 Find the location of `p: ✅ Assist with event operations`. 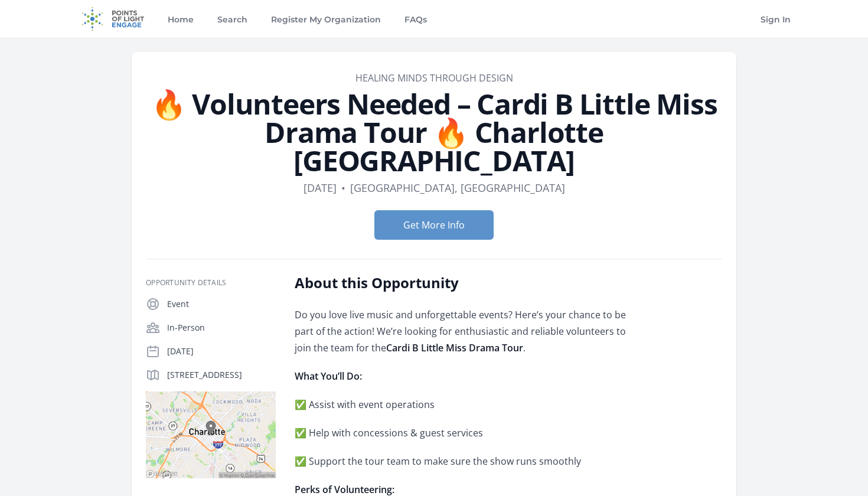

p: ✅ Assist with event operations is located at coordinates (467, 405).